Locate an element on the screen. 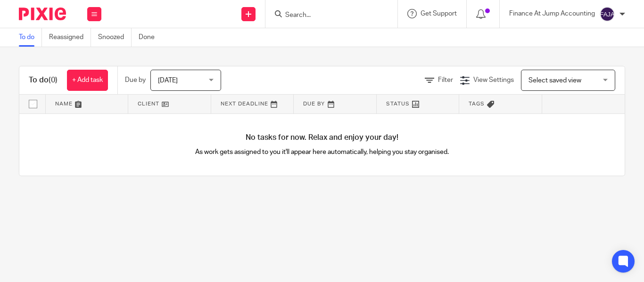  a: Done is located at coordinates (150, 37).